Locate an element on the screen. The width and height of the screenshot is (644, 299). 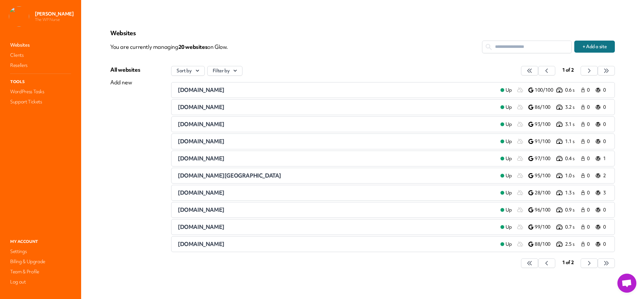
p: 28/100 is located at coordinates (544, 193).